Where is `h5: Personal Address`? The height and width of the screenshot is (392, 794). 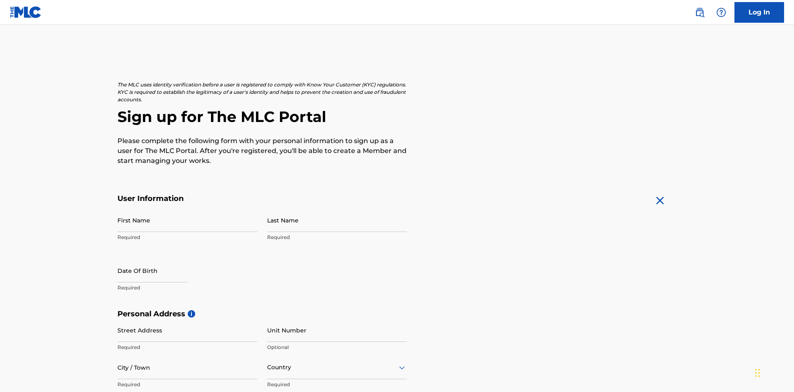
h5: Personal Address is located at coordinates (397, 314).